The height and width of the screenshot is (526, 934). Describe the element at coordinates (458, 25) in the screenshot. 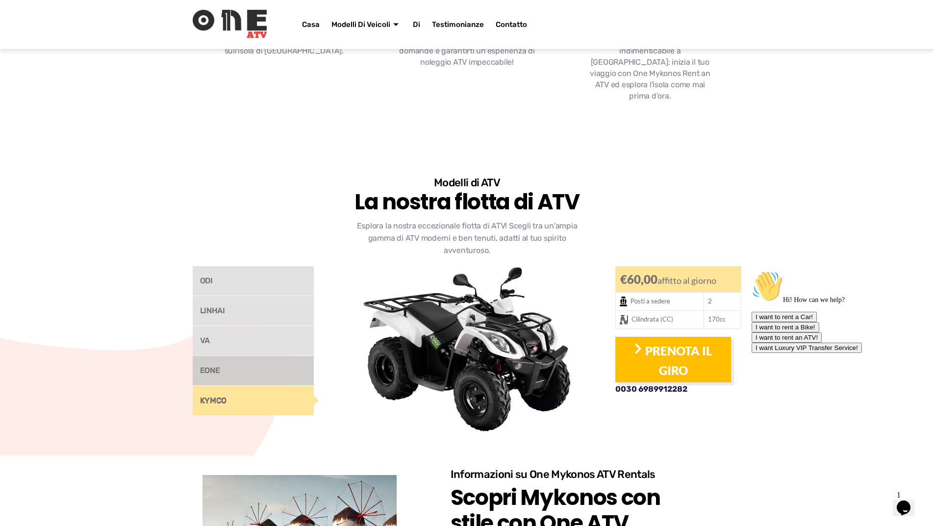

I see `font: Testimonianze` at that location.